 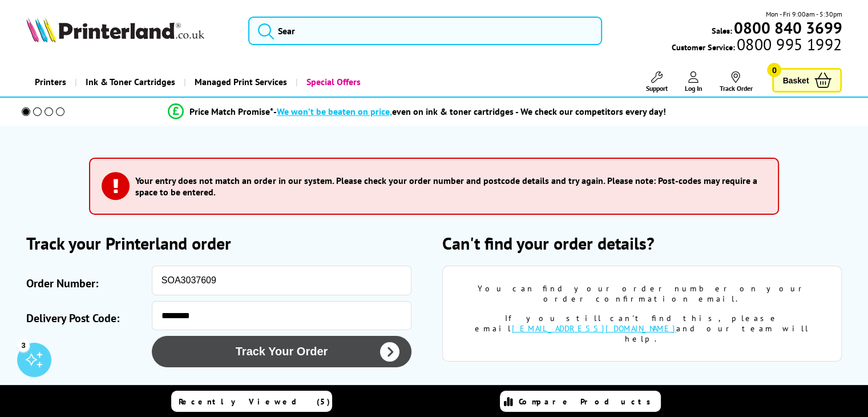 What do you see at coordinates (642, 243) in the screenshot?
I see `h2: Can't find your order details?` at bounding box center [642, 243].